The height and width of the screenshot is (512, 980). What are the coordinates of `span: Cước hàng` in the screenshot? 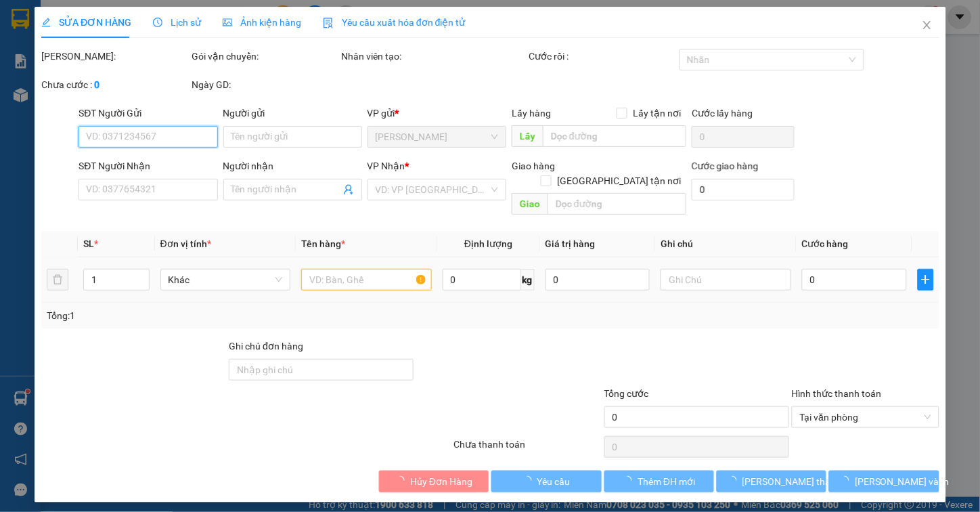 It's located at (825, 244).